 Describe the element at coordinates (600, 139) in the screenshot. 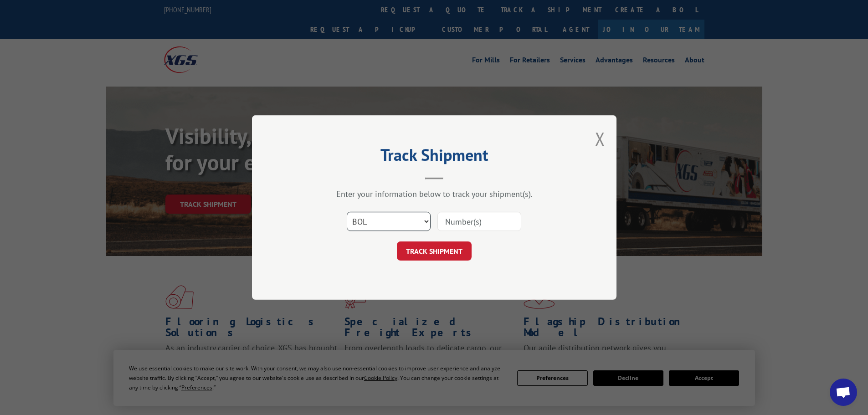

I see `button: Close modal` at that location.